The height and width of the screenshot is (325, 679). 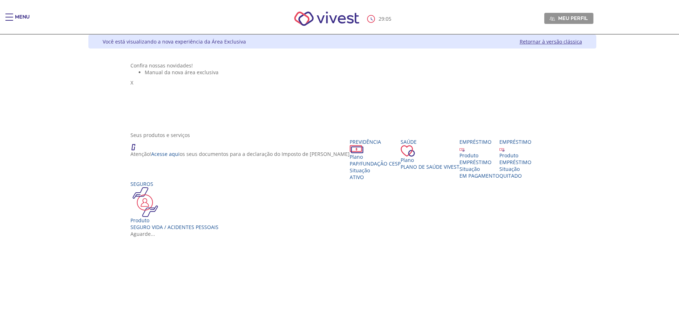 What do you see at coordinates (375, 159) in the screenshot?
I see `a: Previdência PlanoPAP/Fundação CESP SituaçãoAtivo` at bounding box center [375, 159].